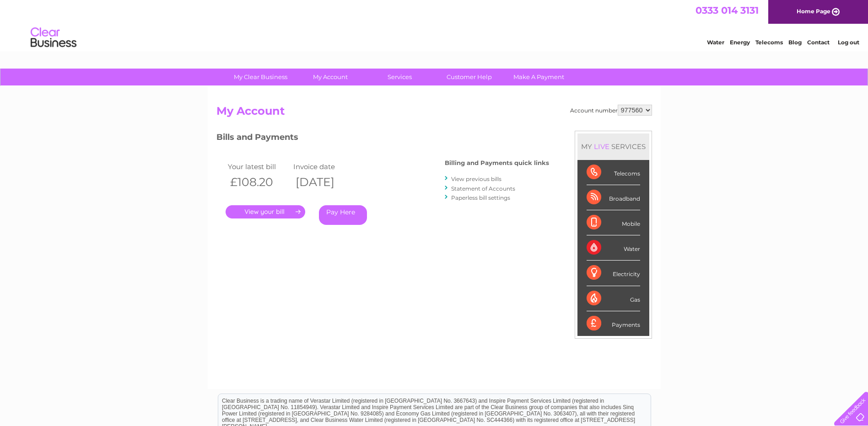 The width and height of the screenshot is (868, 426). Describe the element at coordinates (469, 77) in the screenshot. I see `a: Customer Help` at that location.